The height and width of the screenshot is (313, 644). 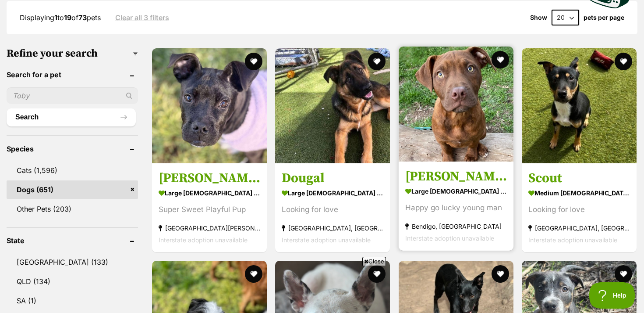 What do you see at coordinates (209, 209) in the screenshot?
I see `div: Super Sweet Playful Pup` at bounding box center [209, 209].